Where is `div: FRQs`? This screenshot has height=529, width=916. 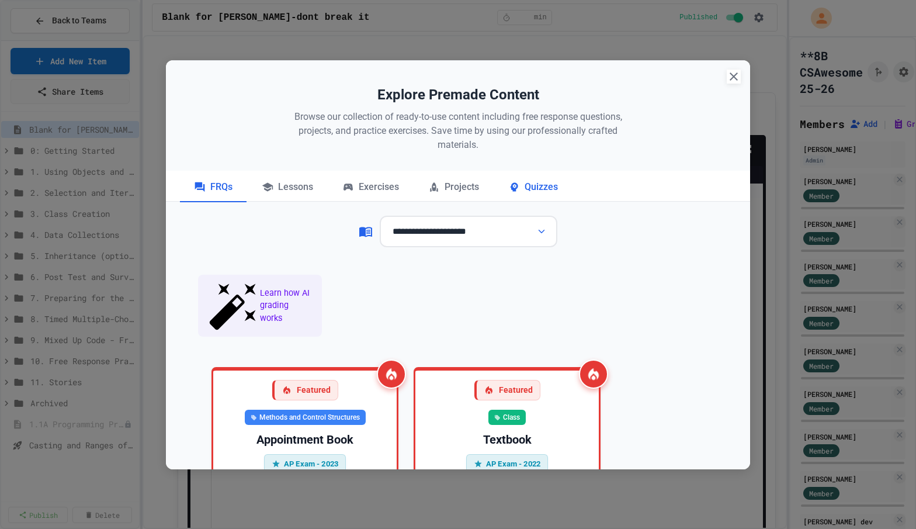
div: FRQs is located at coordinates (213, 188).